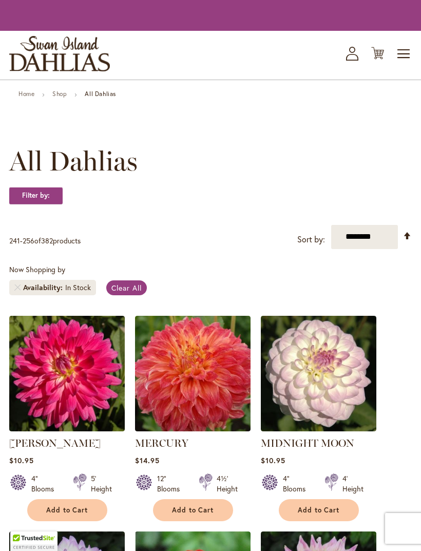  Describe the element at coordinates (147, 460) in the screenshot. I see `span: $14.95` at that location.